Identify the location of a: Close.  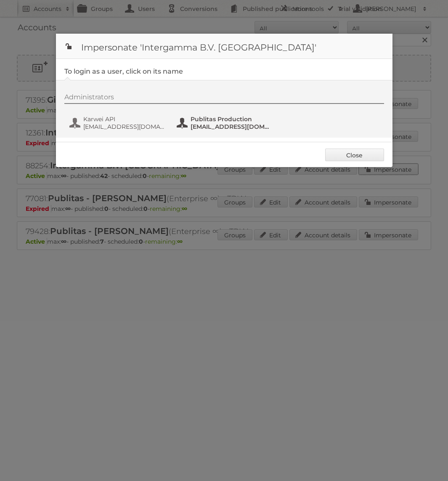
(355, 155).